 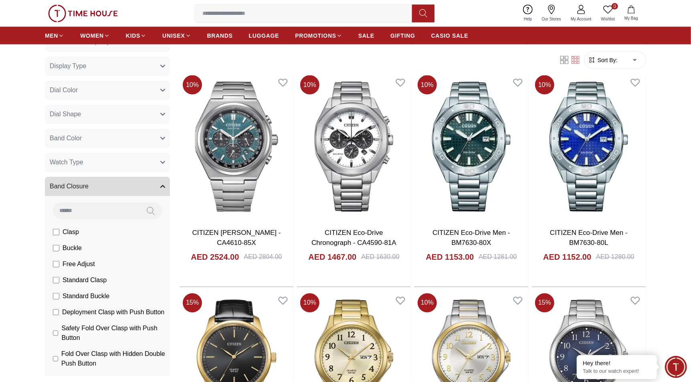 I want to click on button: Display Type, so click(x=107, y=66).